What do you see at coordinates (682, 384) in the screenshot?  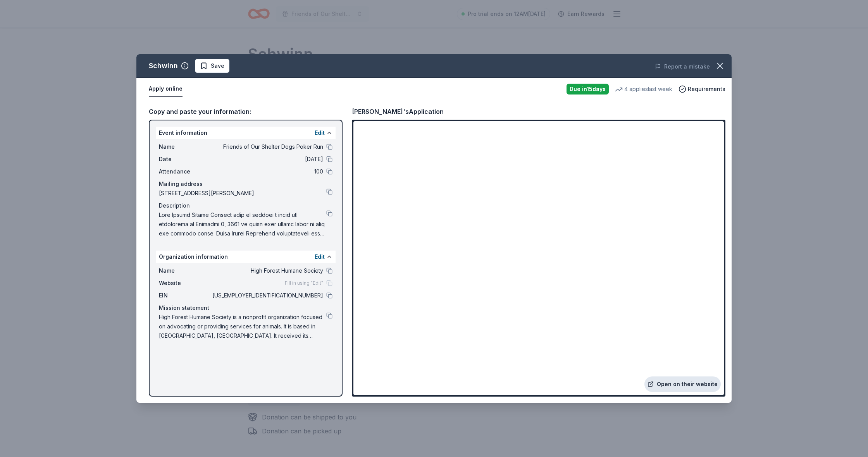 I see `a: Open on their website` at bounding box center [682, 384].